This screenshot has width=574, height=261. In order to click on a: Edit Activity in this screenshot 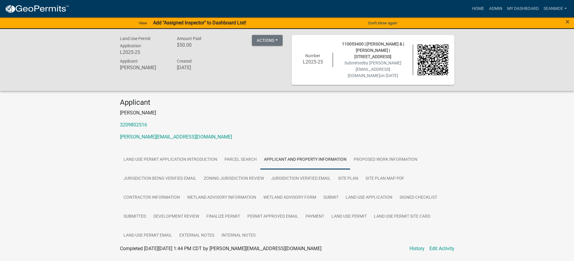, I will do `click(442, 249)`.